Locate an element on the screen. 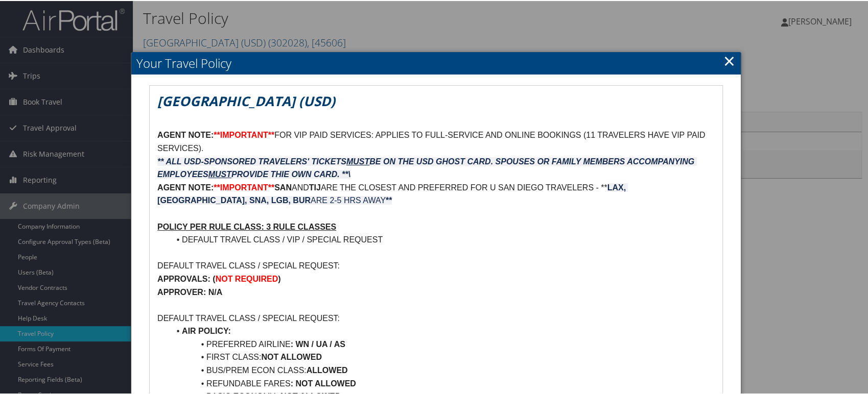  li: REFUNDABLE FARES is located at coordinates (442, 383).